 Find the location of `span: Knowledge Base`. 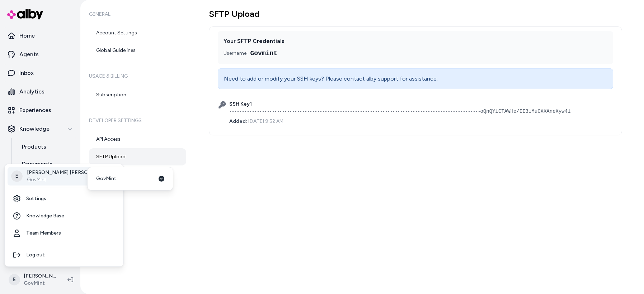

span: Knowledge Base is located at coordinates (45, 216).